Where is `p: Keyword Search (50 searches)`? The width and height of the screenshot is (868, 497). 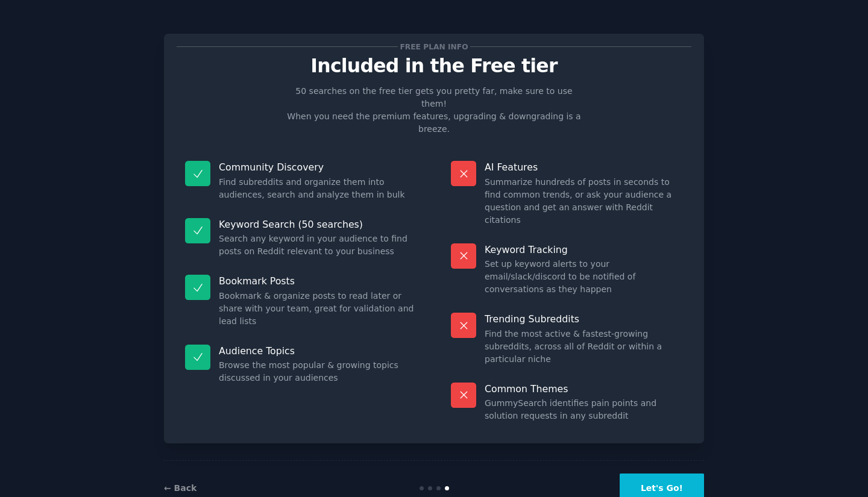
p: Keyword Search (50 searches) is located at coordinates (318, 224).